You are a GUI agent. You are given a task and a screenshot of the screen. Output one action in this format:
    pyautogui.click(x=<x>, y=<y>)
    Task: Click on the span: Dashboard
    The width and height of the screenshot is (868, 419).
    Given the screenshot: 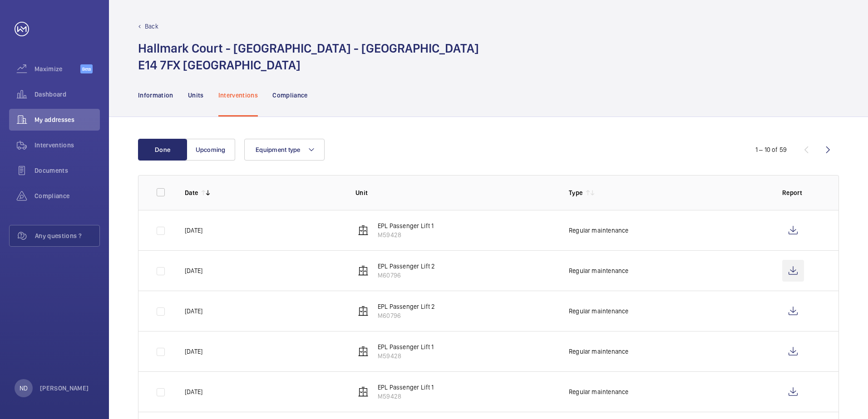 What is the action you would take?
    pyautogui.click(x=67, y=94)
    